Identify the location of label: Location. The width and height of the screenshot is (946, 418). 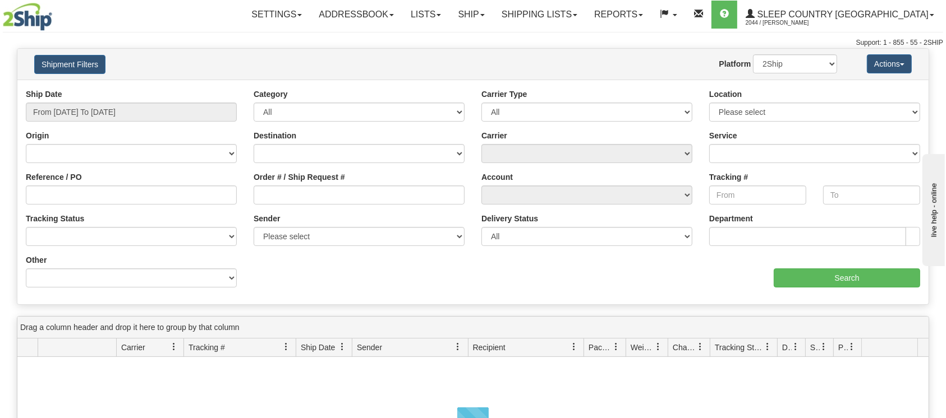
(725, 94).